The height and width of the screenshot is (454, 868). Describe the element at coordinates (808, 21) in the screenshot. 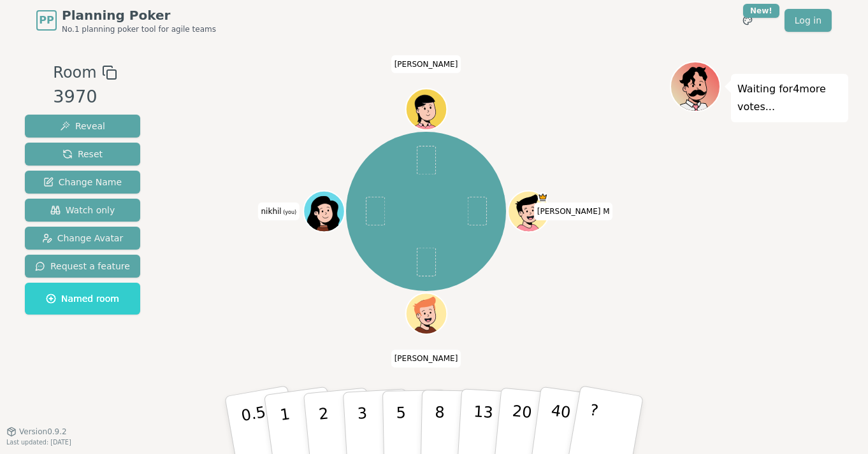

I see `a: Log in` at that location.